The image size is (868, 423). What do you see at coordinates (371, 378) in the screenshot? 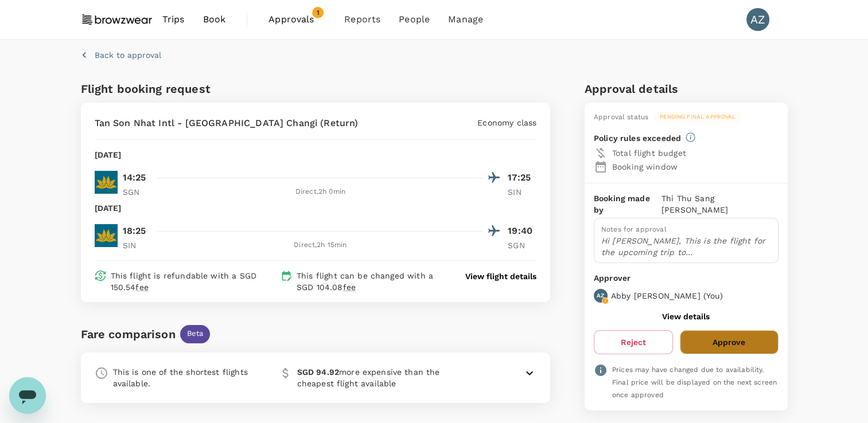
I see `p: more expensive than the cheapest flight available` at bounding box center [371, 378].